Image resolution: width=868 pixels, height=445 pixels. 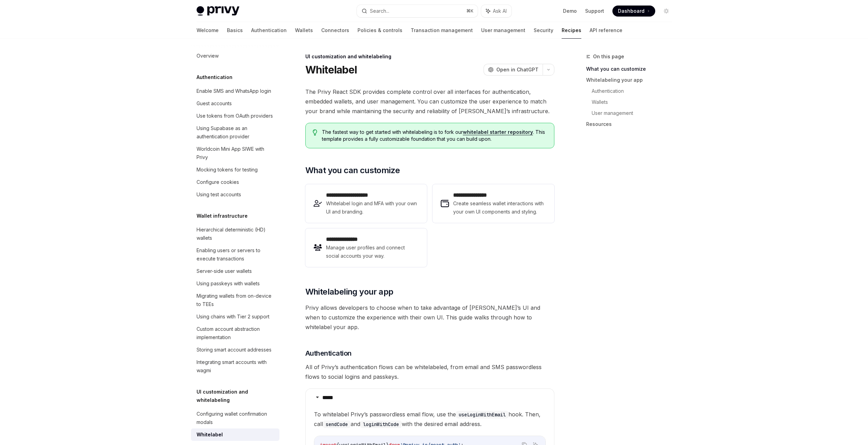 I want to click on a: Using passkeys with wallets, so click(x=235, y=284).